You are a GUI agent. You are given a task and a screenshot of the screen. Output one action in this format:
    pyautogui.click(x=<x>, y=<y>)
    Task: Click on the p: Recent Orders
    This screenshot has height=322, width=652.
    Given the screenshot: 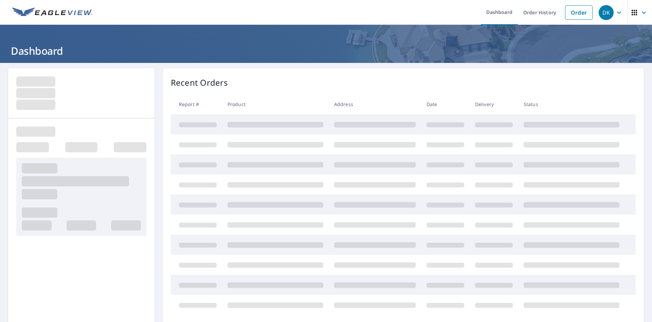 What is the action you would take?
    pyautogui.click(x=199, y=83)
    